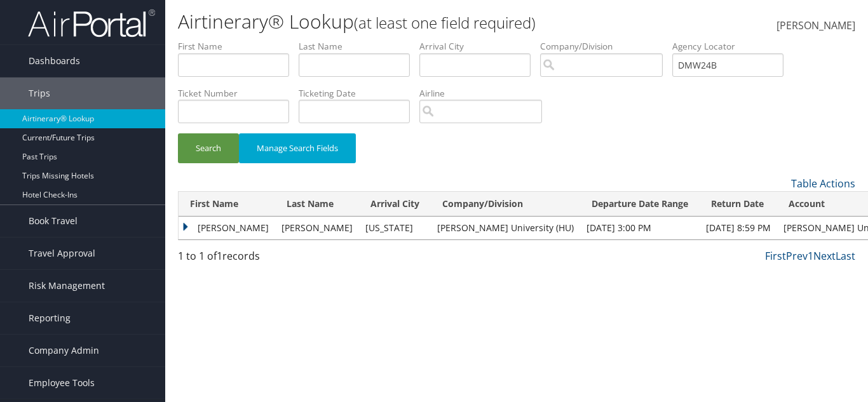  I want to click on span: Company Admin, so click(64, 350).